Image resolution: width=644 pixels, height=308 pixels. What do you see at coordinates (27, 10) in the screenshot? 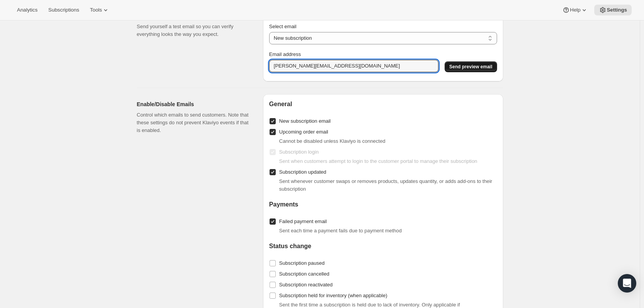
I see `button: Analytics` at bounding box center [27, 10].